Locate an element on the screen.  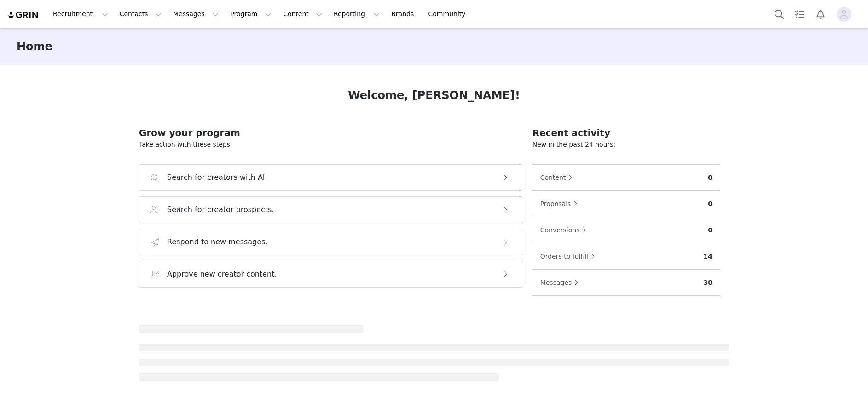
button: Recruitment is located at coordinates (80, 14).